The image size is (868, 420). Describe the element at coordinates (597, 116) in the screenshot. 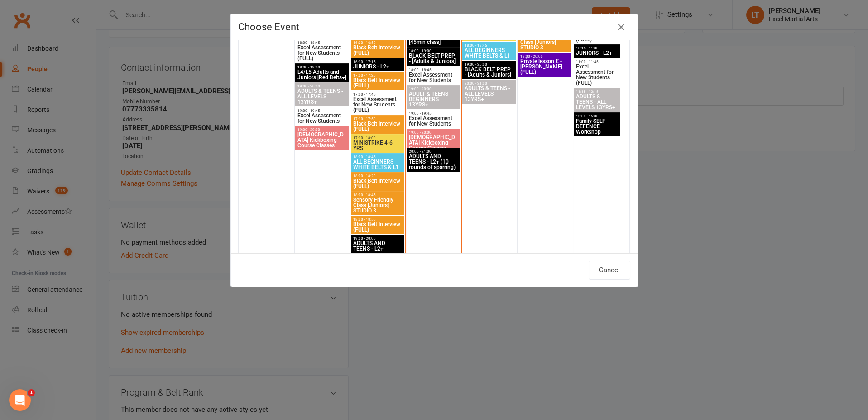

I see `span: 13:00 - 15:00` at that location.